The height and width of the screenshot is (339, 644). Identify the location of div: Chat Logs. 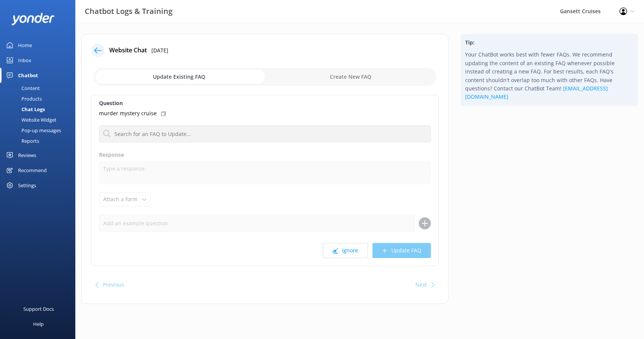
(24, 109).